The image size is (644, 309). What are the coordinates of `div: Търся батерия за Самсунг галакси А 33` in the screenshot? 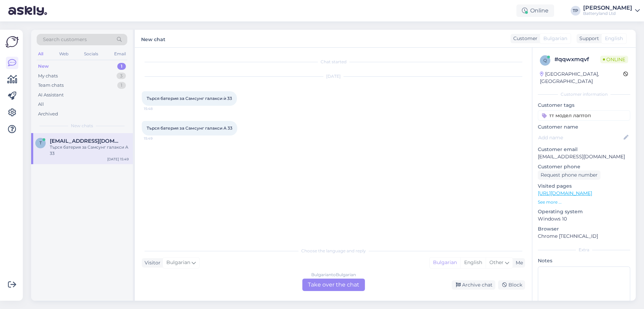 It's located at (89, 150).